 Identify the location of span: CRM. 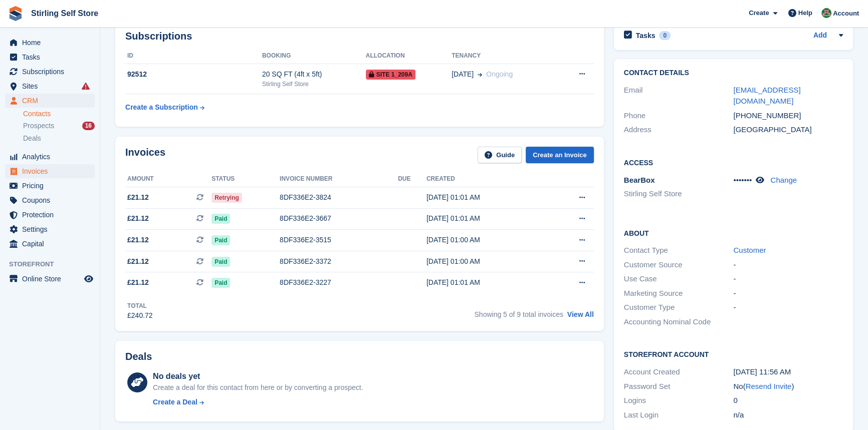
(52, 101).